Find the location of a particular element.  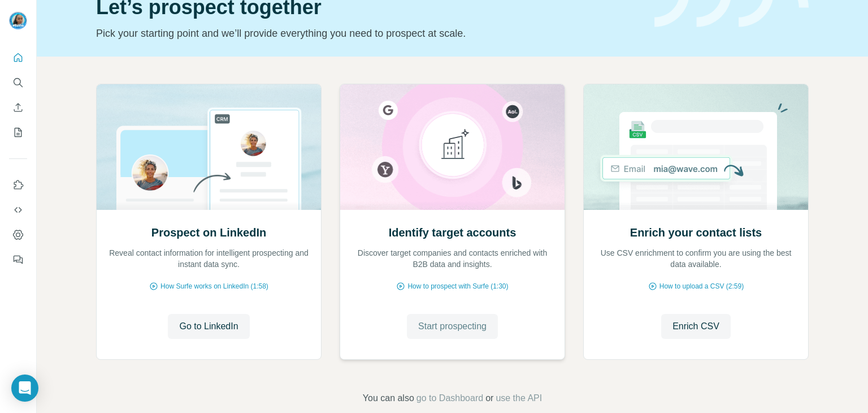

h2: Identify target accounts is located at coordinates (452, 232).